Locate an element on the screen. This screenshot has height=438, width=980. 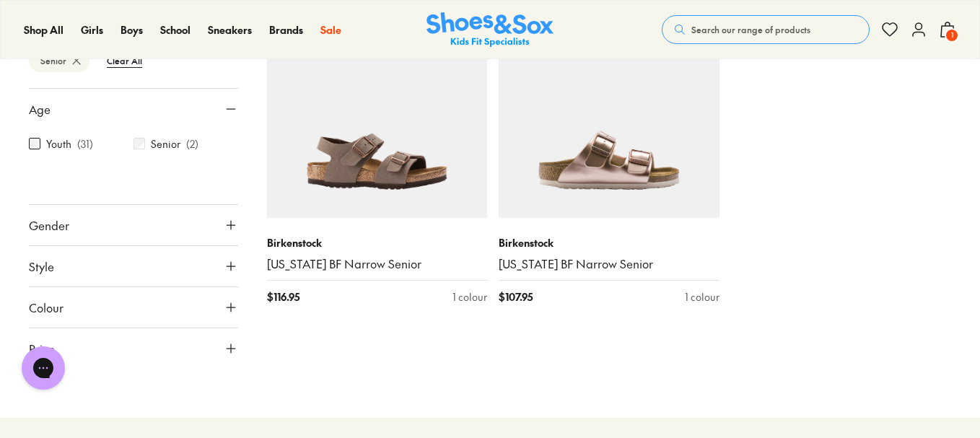
p: ( 2 ) is located at coordinates (192, 143).